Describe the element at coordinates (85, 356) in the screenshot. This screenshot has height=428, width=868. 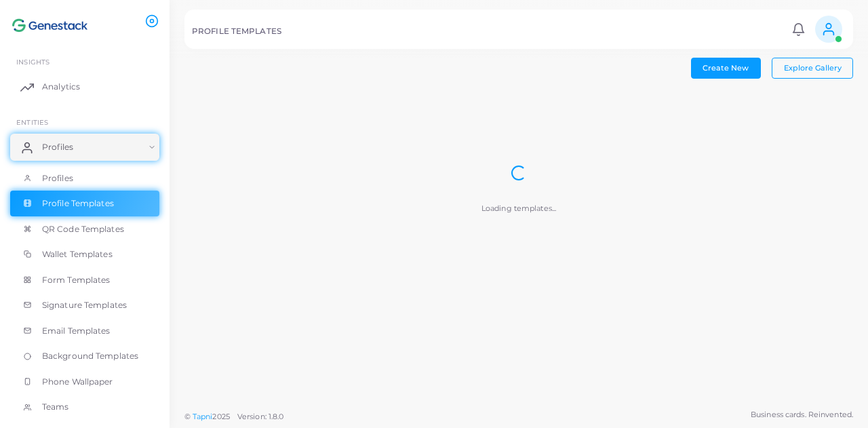
I see `a: Background Templates` at that location.